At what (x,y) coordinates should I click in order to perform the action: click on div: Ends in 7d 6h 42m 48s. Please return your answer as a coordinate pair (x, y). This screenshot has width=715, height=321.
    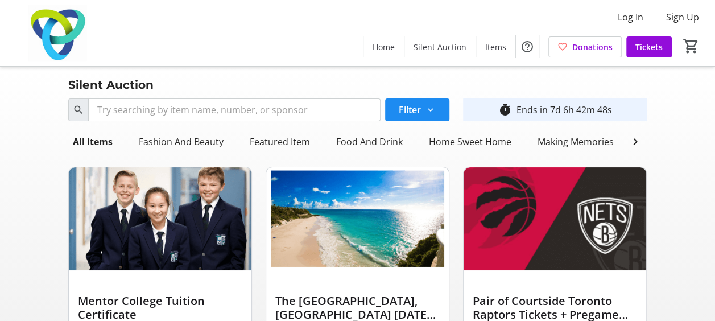
    Looking at the image, I should click on (563, 110).